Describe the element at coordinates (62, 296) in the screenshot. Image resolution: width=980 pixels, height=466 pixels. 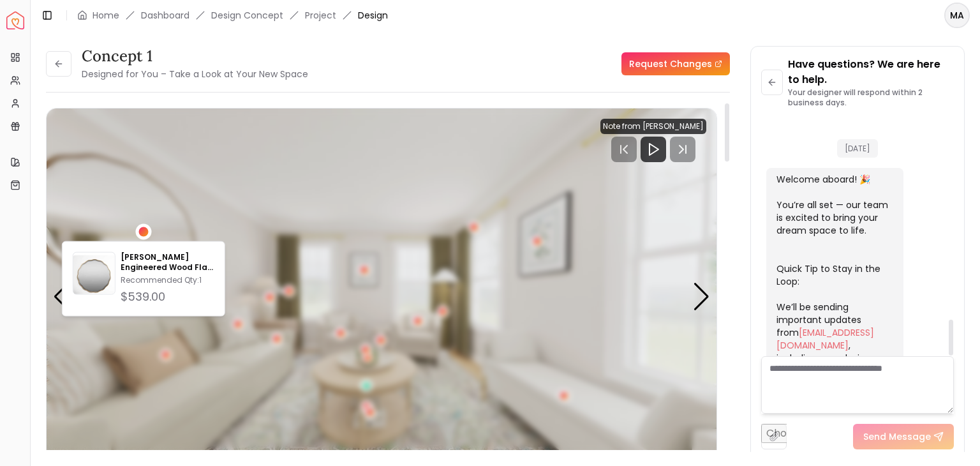
I see `div: Previous slide` at that location.